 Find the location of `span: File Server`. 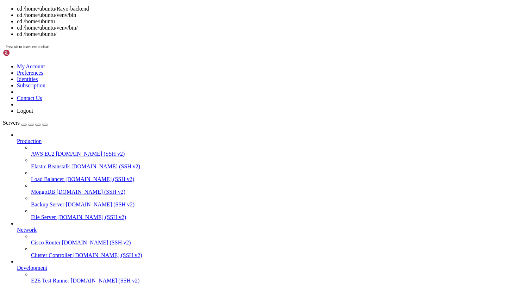

span: File Server is located at coordinates (43, 217).